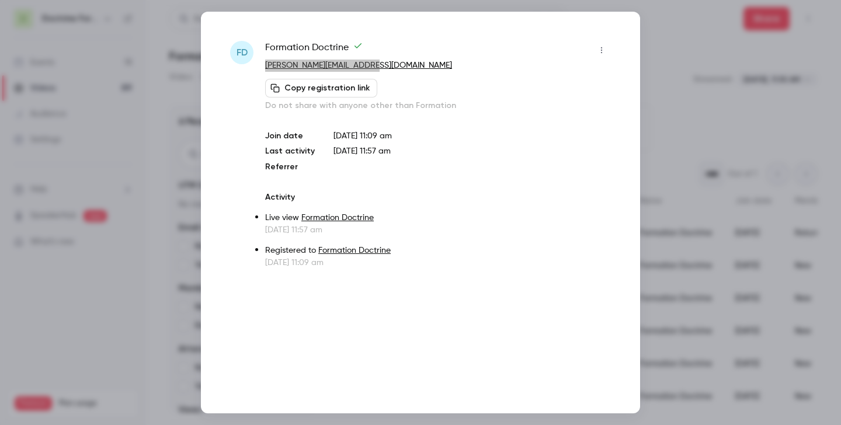 This screenshot has width=841, height=425. Describe the element at coordinates (242, 53) in the screenshot. I see `span: FD` at that location.